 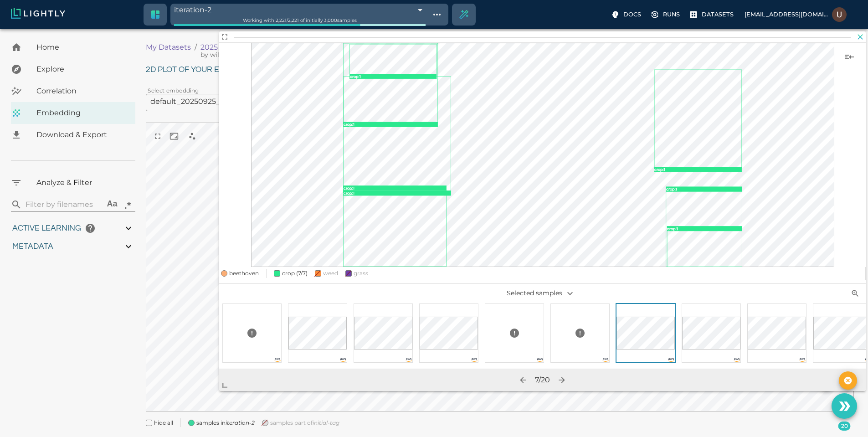 What do you see at coordinates (718, 14) in the screenshot?
I see `p: Datasets` at bounding box center [718, 14].